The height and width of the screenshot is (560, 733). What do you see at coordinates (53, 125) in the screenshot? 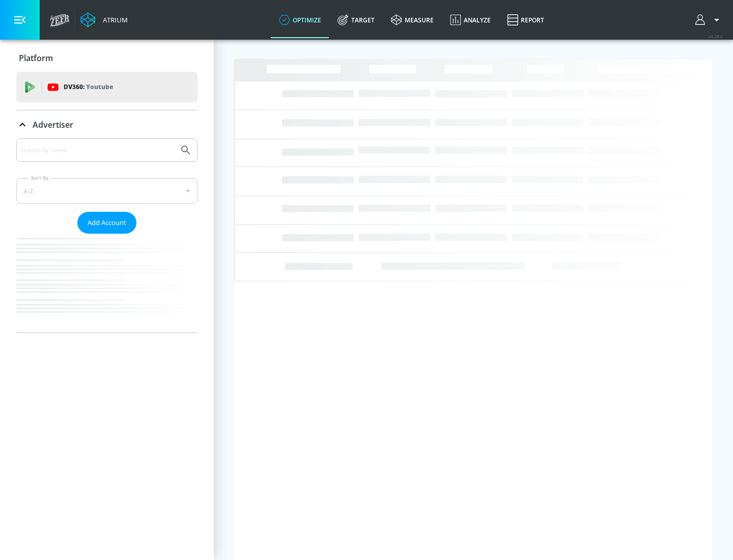
I see `p: Advertiser` at bounding box center [53, 125].